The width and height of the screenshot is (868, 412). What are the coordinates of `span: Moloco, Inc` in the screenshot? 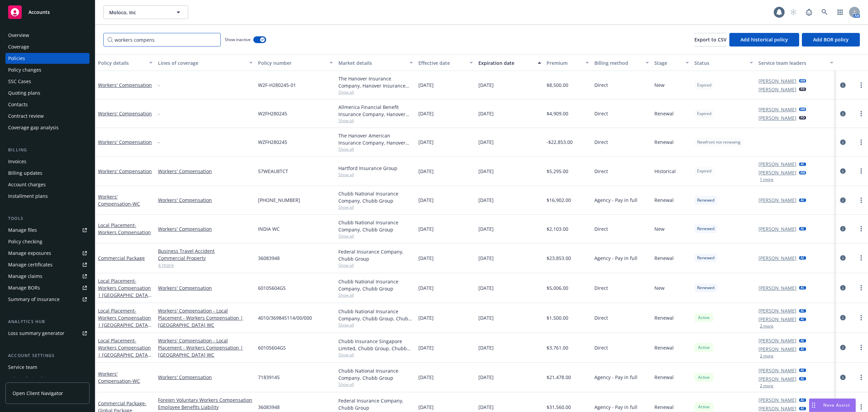 It's located at (138, 12).